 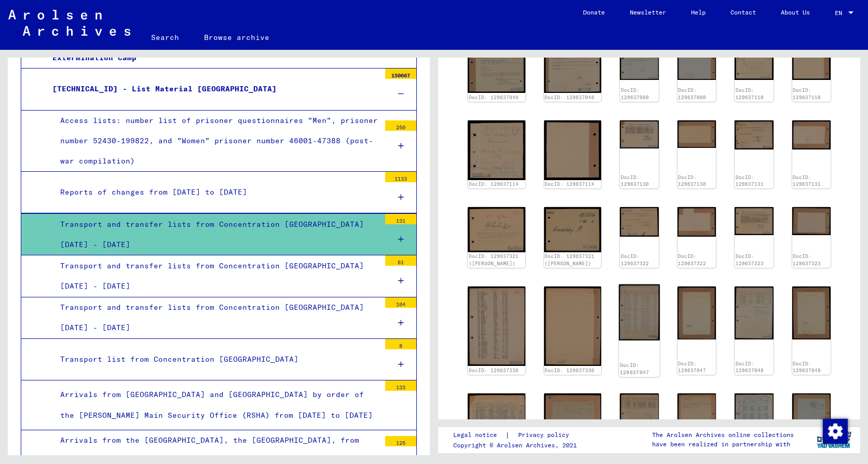 What do you see at coordinates (401, 441) in the screenshot?
I see `div: 125` at bounding box center [401, 441].